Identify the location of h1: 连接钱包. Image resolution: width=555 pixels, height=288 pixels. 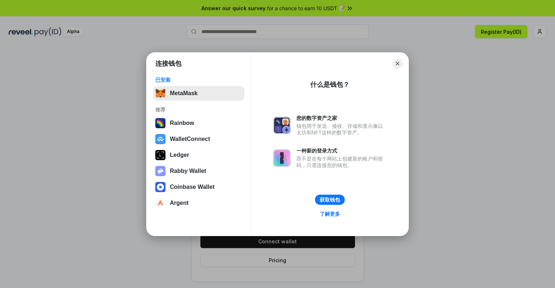
(168, 64).